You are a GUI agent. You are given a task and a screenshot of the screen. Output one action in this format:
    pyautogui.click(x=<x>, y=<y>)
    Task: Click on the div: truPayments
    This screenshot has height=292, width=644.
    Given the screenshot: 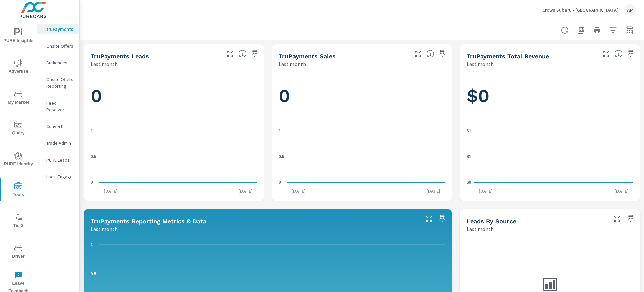 What is the action you would take?
    pyautogui.click(x=58, y=29)
    